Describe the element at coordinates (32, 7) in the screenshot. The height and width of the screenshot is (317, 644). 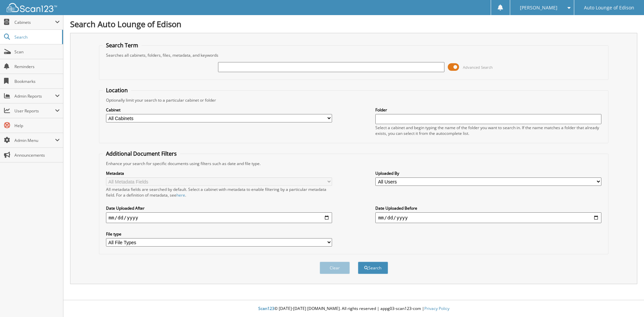
I see `img: scan123-logo-white.svg` at that location.